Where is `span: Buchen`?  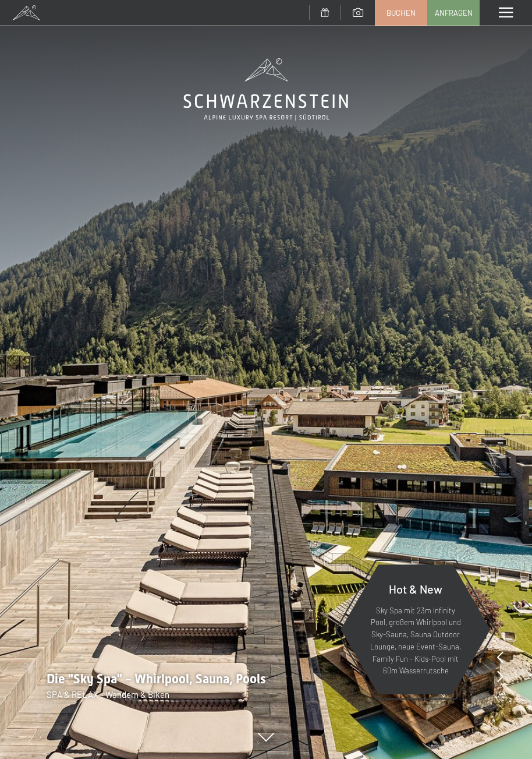 span: Buchen is located at coordinates (401, 13).